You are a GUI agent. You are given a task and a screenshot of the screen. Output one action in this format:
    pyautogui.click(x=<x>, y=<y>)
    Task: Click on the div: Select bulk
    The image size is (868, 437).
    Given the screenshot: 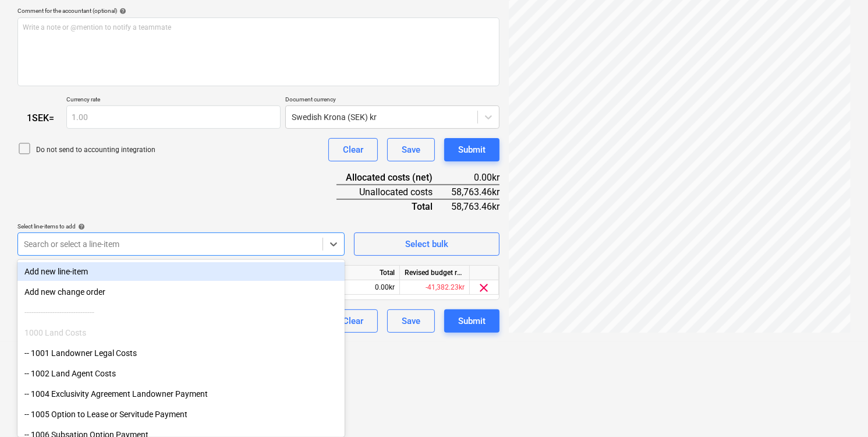 What is the action you would take?
    pyautogui.click(x=427, y=244)
    